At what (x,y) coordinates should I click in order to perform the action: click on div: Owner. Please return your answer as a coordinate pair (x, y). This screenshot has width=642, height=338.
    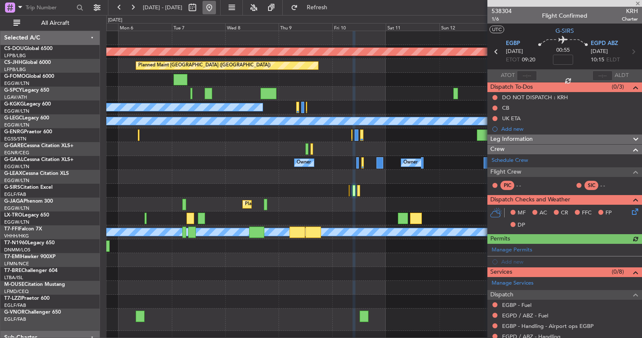
    Looking at the image, I should click on (304, 163).